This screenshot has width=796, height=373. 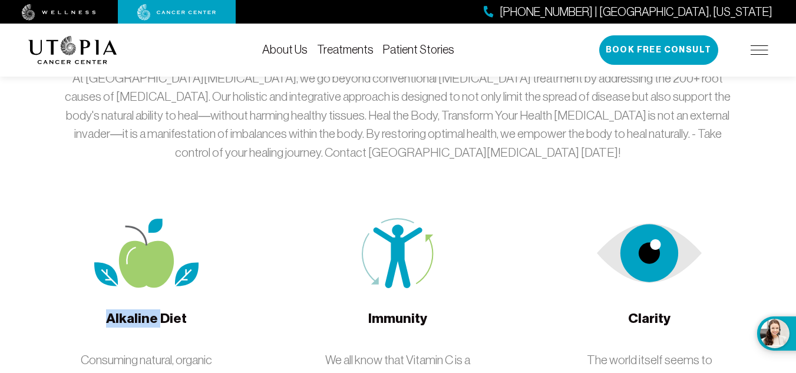 I want to click on span: Alkaline Diet, so click(x=146, y=327).